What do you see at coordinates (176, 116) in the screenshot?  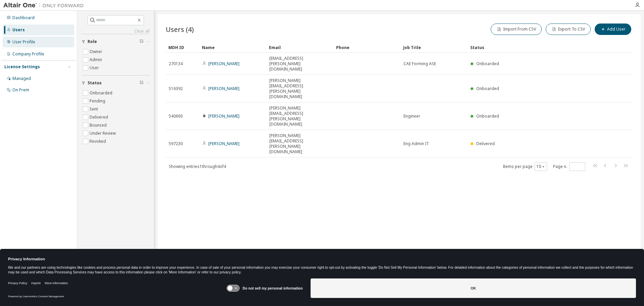 I see `span: 540693` at bounding box center [176, 116].